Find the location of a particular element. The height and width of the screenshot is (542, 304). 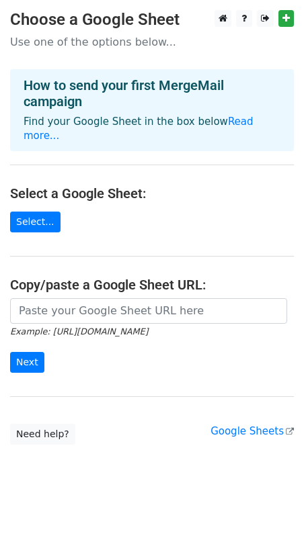

a: Google Sheets is located at coordinates (252, 431).